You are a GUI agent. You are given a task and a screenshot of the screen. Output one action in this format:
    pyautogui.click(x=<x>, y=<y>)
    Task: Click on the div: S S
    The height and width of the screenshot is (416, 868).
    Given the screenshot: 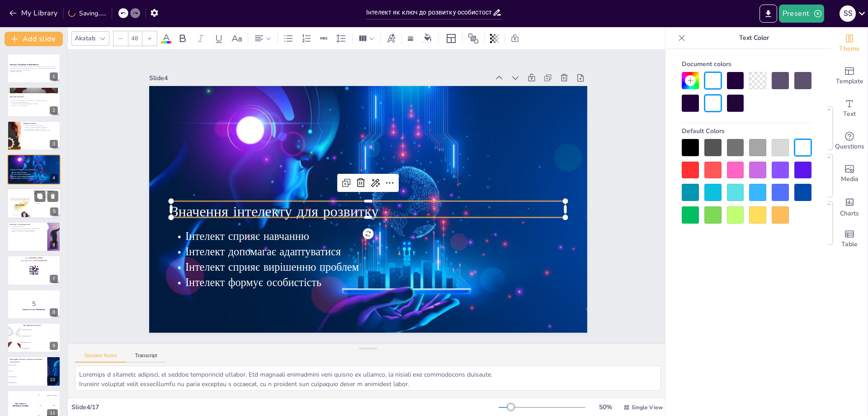 What is the action you would take?
    pyautogui.click(x=848, y=14)
    